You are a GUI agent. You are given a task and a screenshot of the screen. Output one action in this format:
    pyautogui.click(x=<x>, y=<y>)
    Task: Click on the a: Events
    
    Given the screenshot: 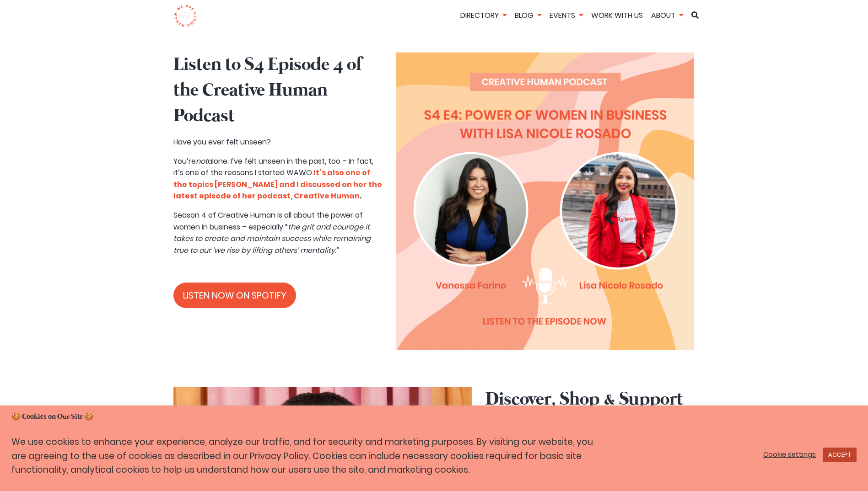 What is the action you would take?
    pyautogui.click(x=566, y=15)
    